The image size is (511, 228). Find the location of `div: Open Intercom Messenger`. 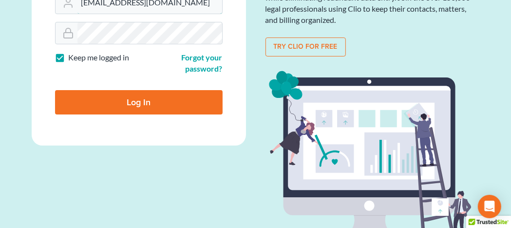

div: Open Intercom Messenger is located at coordinates (490, 207).